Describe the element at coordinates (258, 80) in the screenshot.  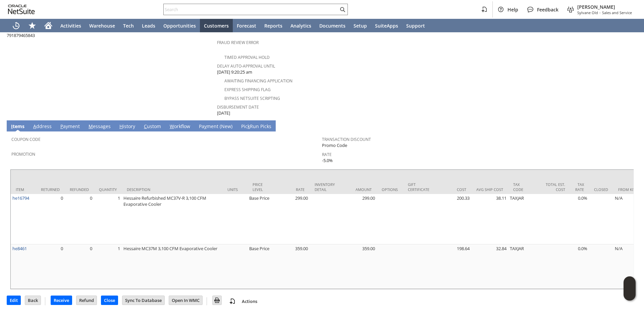
I see `a: Awaiting Financing Application` at that location.